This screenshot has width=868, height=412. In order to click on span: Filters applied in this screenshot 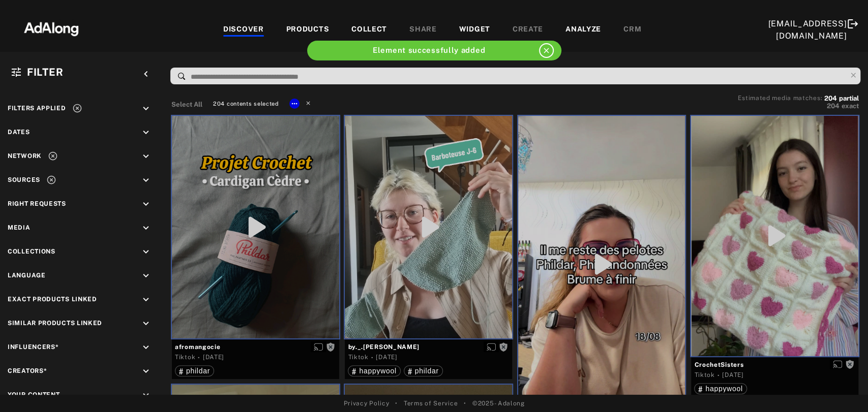, I will do `click(36, 108)`.